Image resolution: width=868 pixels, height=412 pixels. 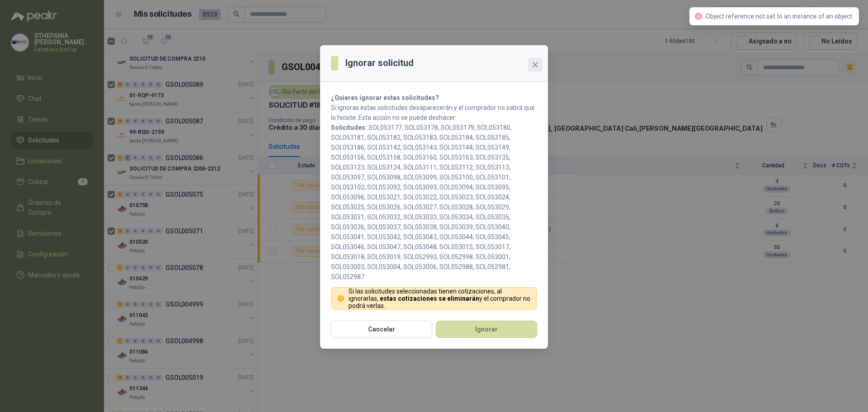 What do you see at coordinates (535, 65) in the screenshot?
I see `button: Close` at bounding box center [535, 65].